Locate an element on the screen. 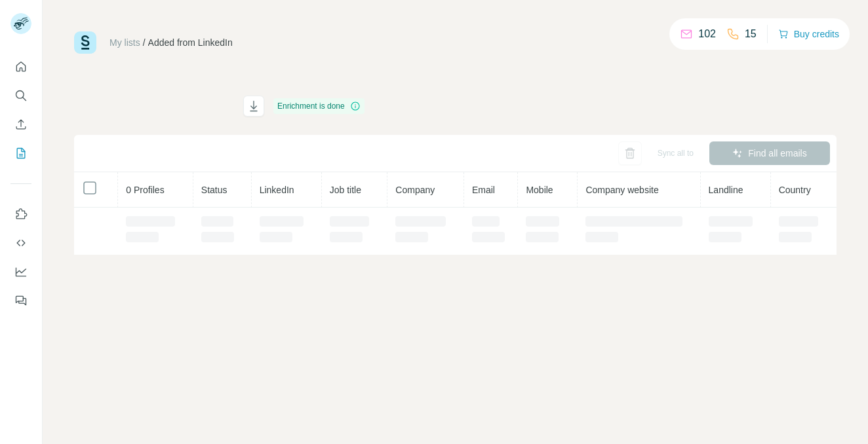 Image resolution: width=868 pixels, height=444 pixels. span: Job title is located at coordinates (345, 190).